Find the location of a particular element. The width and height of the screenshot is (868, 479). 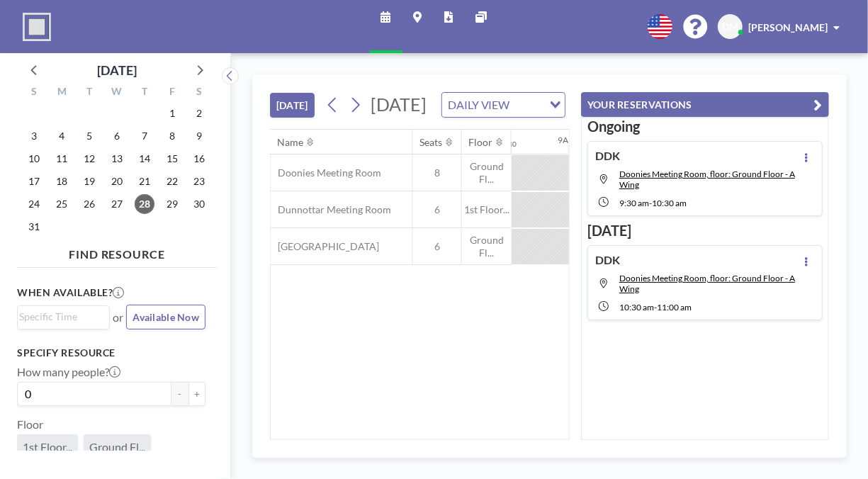

h3: Specify resource is located at coordinates (111, 353).